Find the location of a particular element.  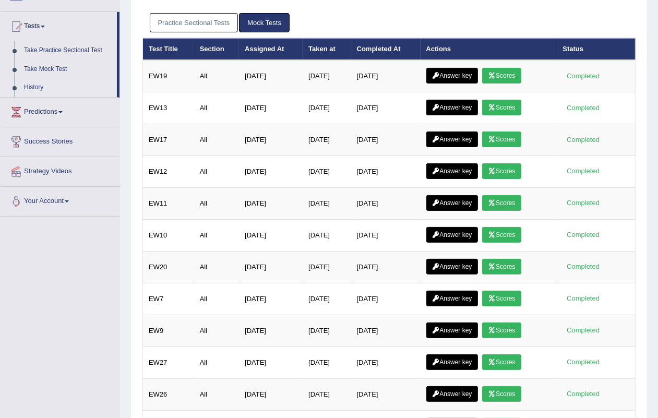

a: Success Stories is located at coordinates (60, 140).